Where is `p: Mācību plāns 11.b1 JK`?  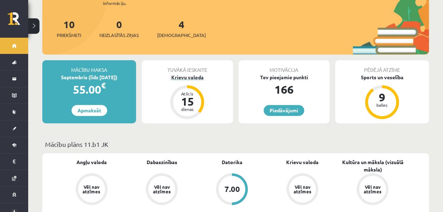
p: Mācību plāns 11.b1 JK is located at coordinates (235, 144).